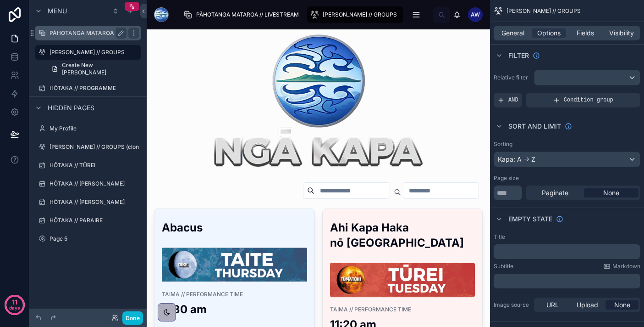 The width and height of the screenshot is (644, 327). What do you see at coordinates (15, 302) in the screenshot?
I see `p: 11` at bounding box center [15, 302].